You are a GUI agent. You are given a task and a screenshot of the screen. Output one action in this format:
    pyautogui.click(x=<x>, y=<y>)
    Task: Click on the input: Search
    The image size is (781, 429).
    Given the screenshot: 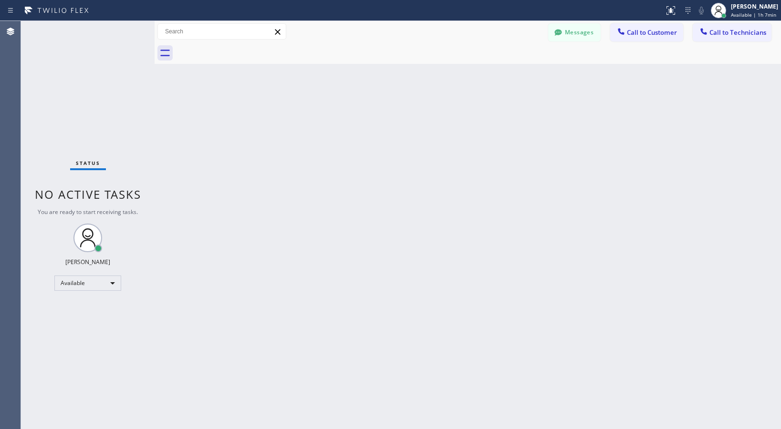 What is the action you would take?
    pyautogui.click(x=222, y=31)
    